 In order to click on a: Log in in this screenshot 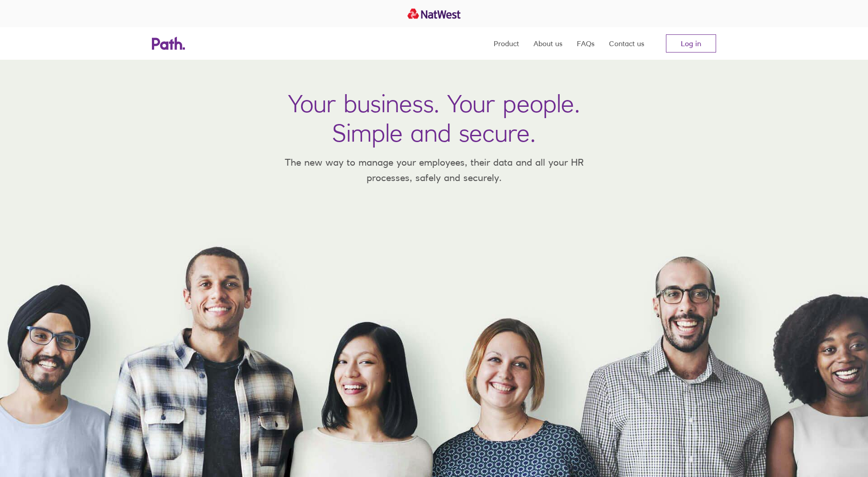, I will do `click(691, 44)`.